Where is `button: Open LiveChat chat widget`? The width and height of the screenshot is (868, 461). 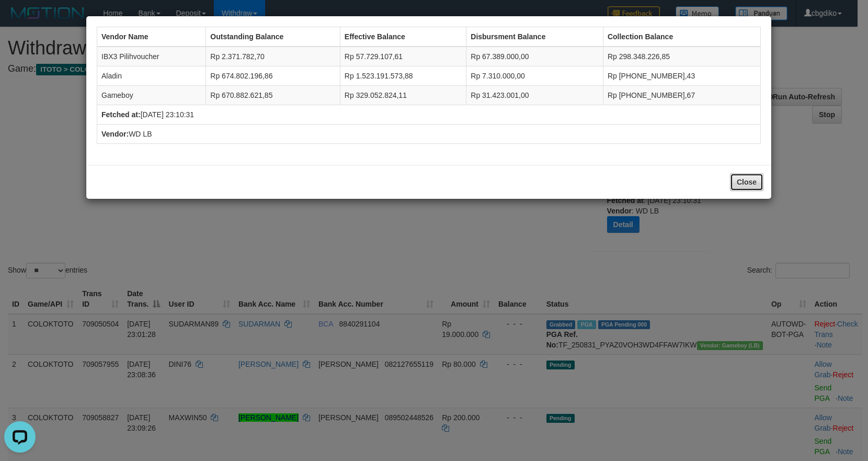
button: Open LiveChat chat widget is located at coordinates (20, 20).